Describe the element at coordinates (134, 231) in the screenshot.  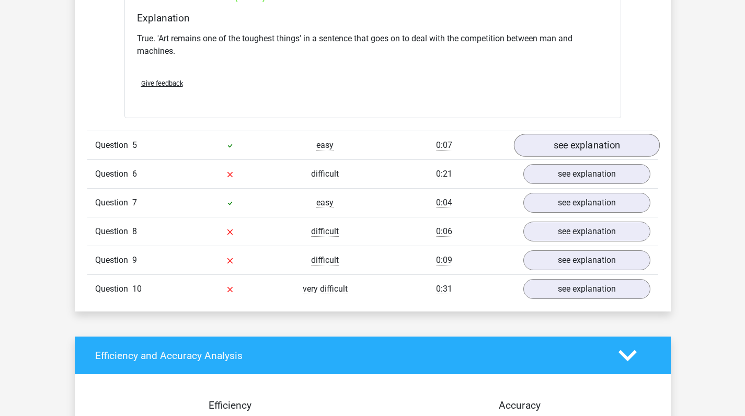
I see `span: 8` at that location.